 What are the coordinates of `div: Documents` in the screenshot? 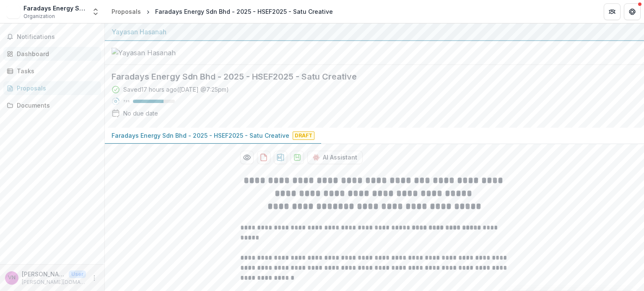 It's located at (55, 105).